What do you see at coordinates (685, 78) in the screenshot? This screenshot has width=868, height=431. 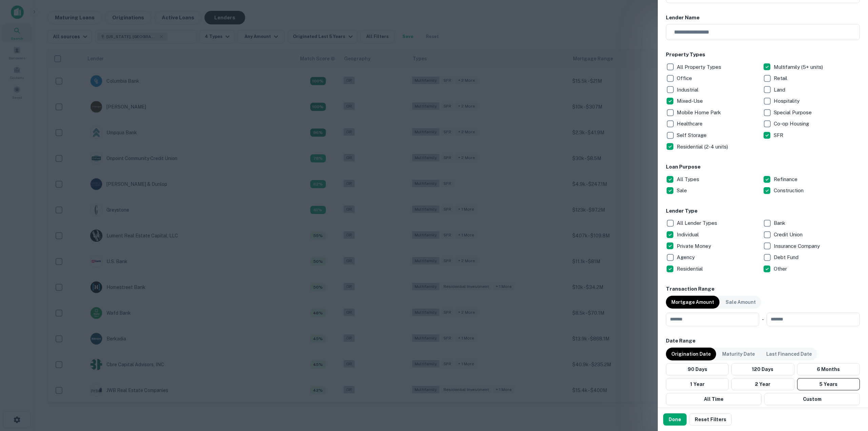 I see `p: Office` at bounding box center [685, 78].